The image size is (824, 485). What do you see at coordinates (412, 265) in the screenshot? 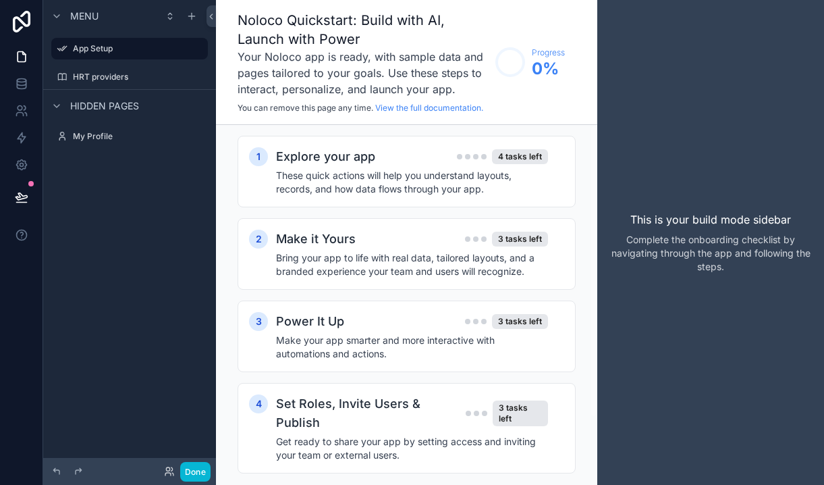
I see `h4: Bring your app to life with real data, tailored layouts, and a branded experience your team and u...` at bounding box center [412, 265].